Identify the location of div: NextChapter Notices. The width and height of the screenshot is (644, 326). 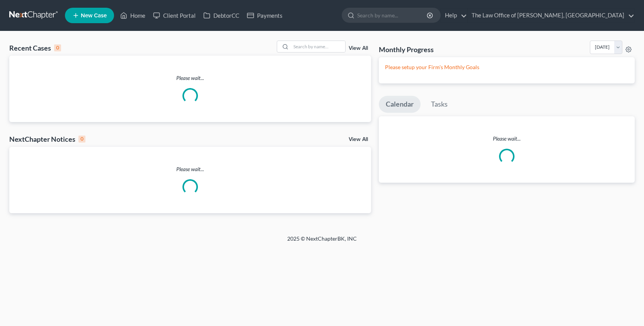
(47, 139).